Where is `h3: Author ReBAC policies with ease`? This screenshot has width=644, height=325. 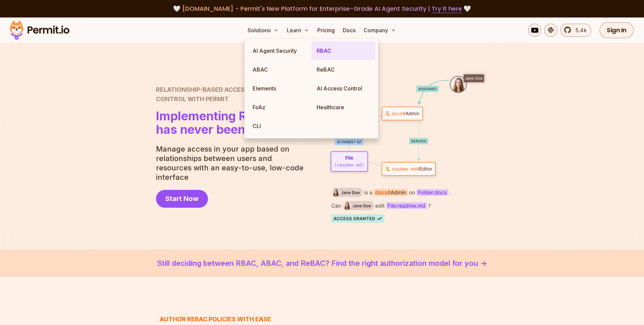
h3: Author ReBAC policies with ease is located at coordinates (233, 319).